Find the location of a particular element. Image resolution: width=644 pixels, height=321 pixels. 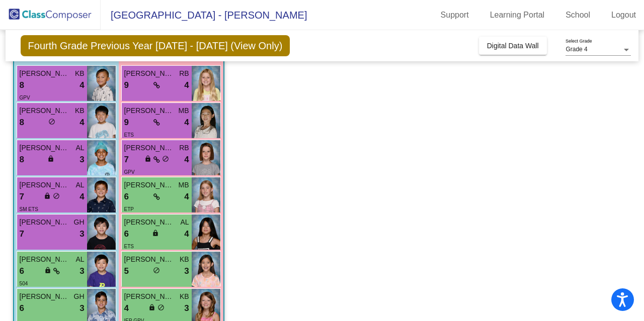

span: SM ETS is located at coordinates (29, 209).